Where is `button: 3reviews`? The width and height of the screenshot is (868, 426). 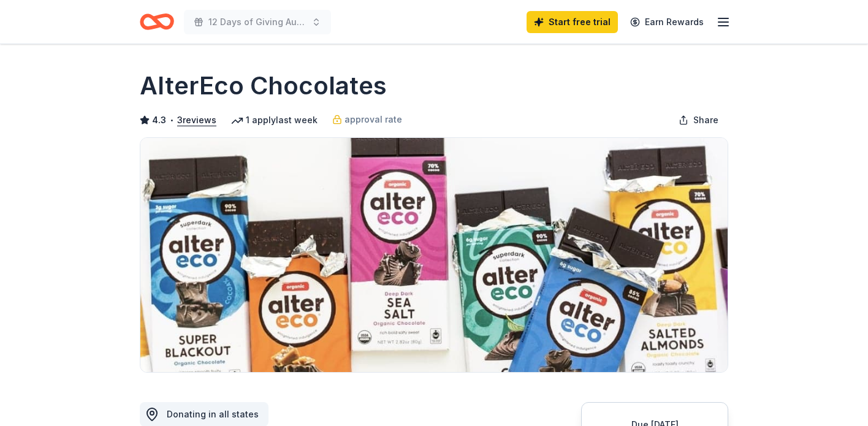 button: 3reviews is located at coordinates (197, 120).